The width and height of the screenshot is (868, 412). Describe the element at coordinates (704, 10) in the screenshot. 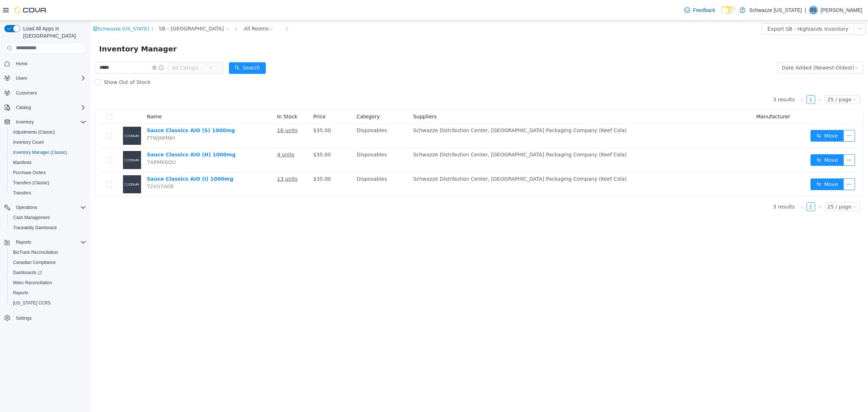

I see `span: Feedback` at that location.